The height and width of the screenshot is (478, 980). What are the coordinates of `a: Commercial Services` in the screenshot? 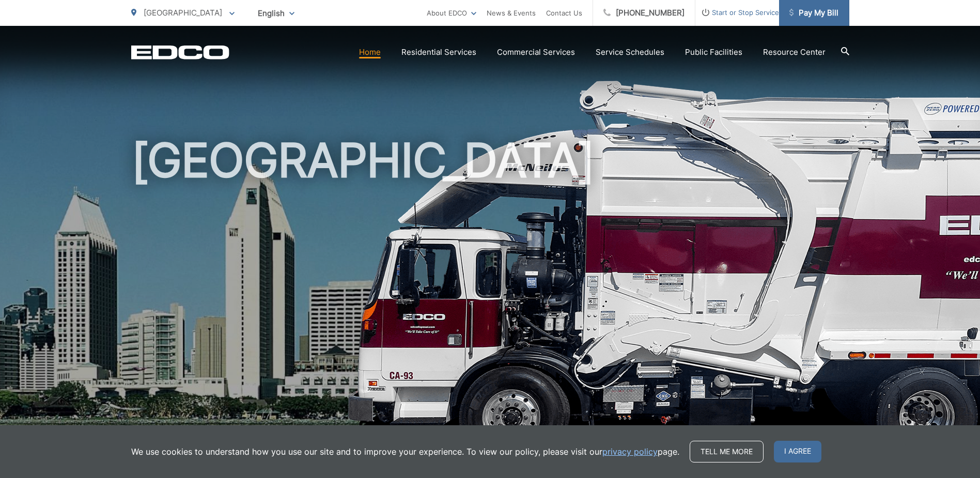 It's located at (536, 53).